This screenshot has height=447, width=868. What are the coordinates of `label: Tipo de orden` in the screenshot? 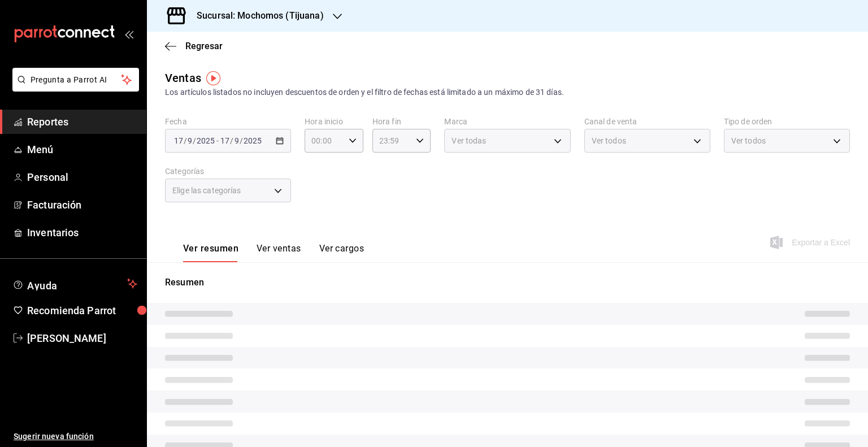 It's located at (787, 122).